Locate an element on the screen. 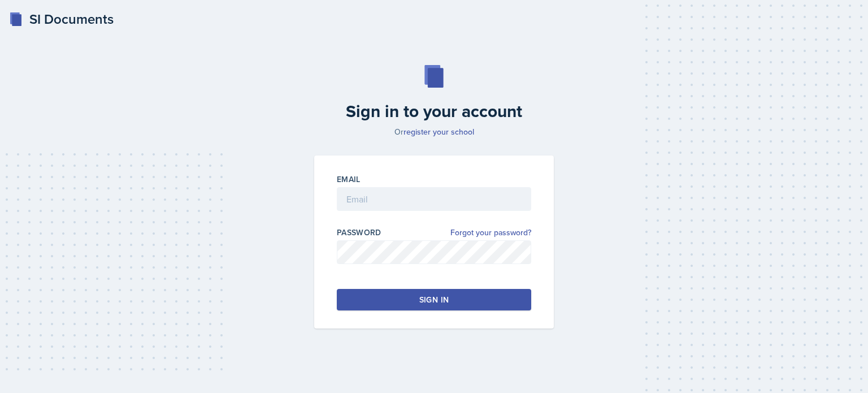 The height and width of the screenshot is (393, 868). input: Email is located at coordinates (434, 199).